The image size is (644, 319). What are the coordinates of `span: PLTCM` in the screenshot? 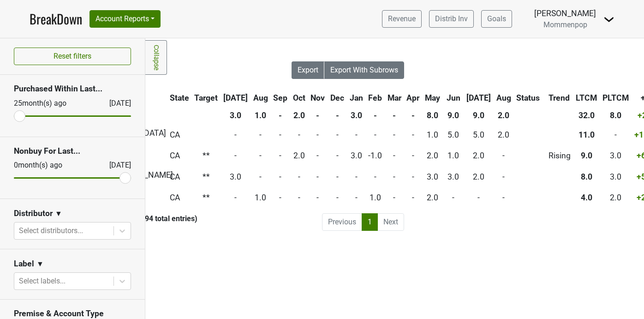 It's located at (615, 98).